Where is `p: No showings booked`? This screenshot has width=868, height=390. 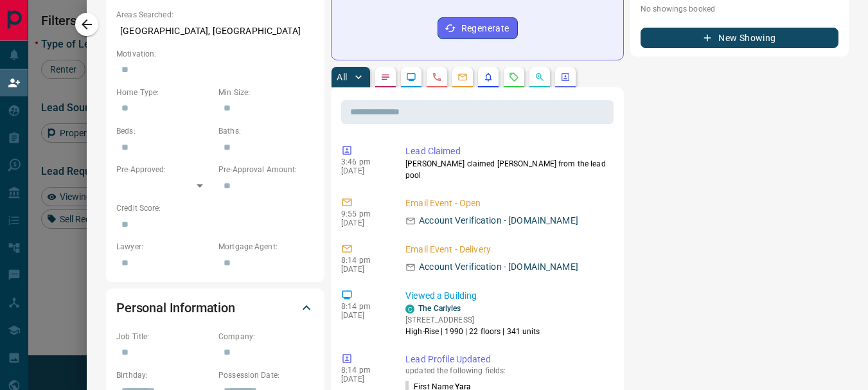
p: No showings booked is located at coordinates (740, 9).